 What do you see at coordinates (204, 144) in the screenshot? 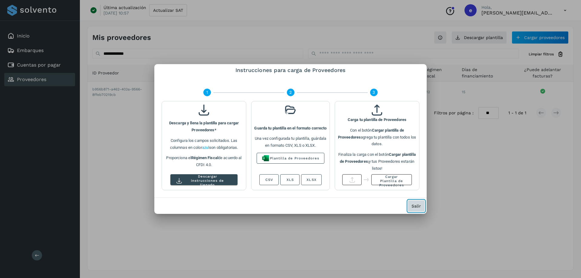
I see `span: Configura los campos solicitados. Las columnas en color son obligatorias.` at bounding box center [204, 144].